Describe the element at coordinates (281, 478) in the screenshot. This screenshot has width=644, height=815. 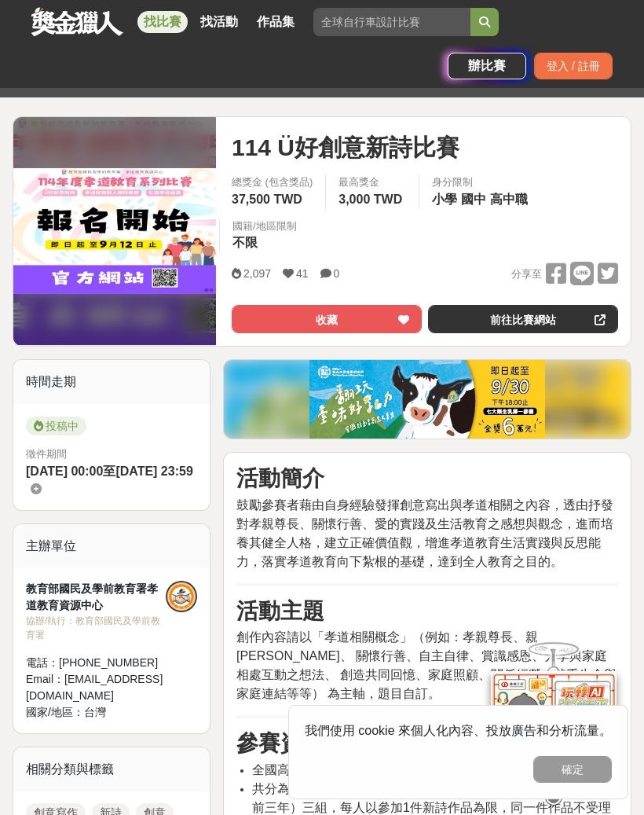
I see `strong: 活動簡介` at that location.